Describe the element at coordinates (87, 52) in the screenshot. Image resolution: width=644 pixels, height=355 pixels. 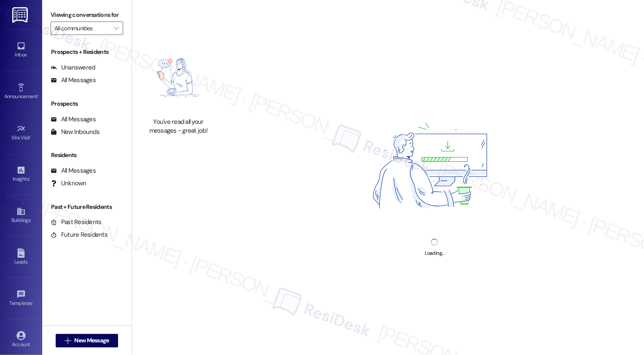
I see `div: Prospects + Residents` at that location.